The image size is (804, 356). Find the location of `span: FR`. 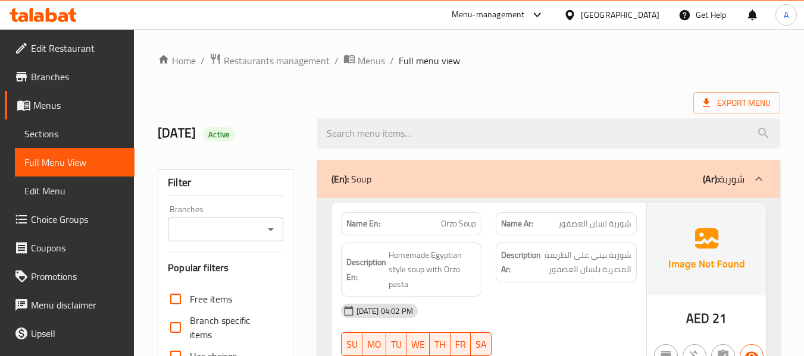

span: FR is located at coordinates (460, 344).